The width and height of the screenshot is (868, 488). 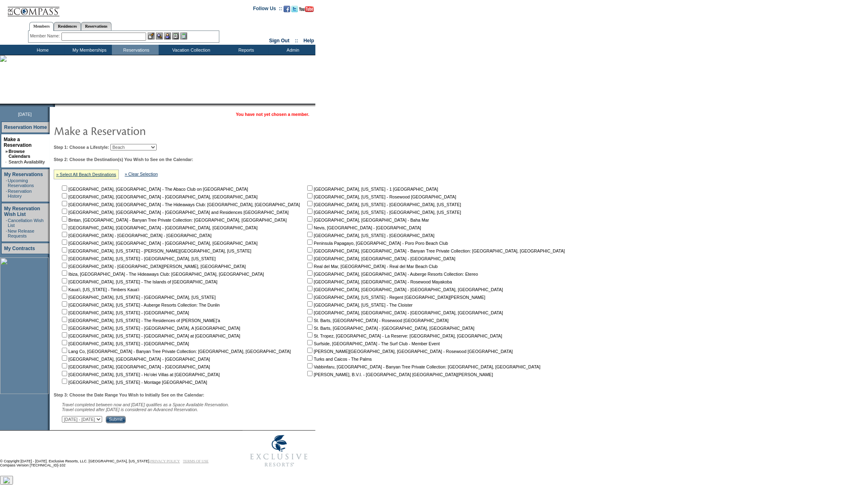 I want to click on img: blank.gif, so click(x=55, y=105).